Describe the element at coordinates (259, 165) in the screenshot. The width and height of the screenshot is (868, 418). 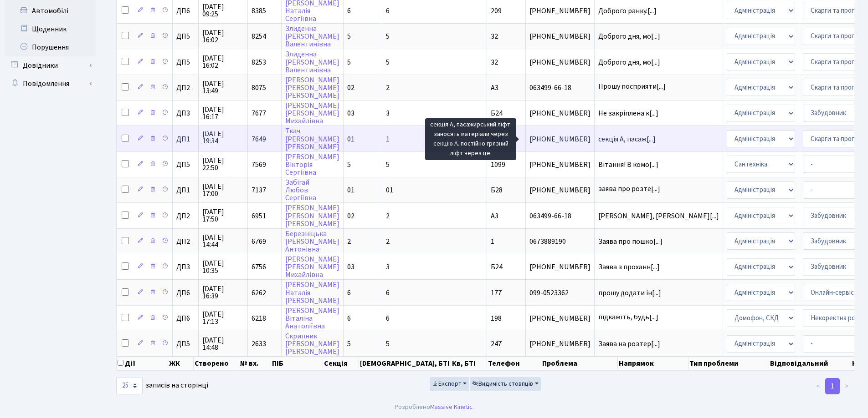
I see `span: 7569` at that location.